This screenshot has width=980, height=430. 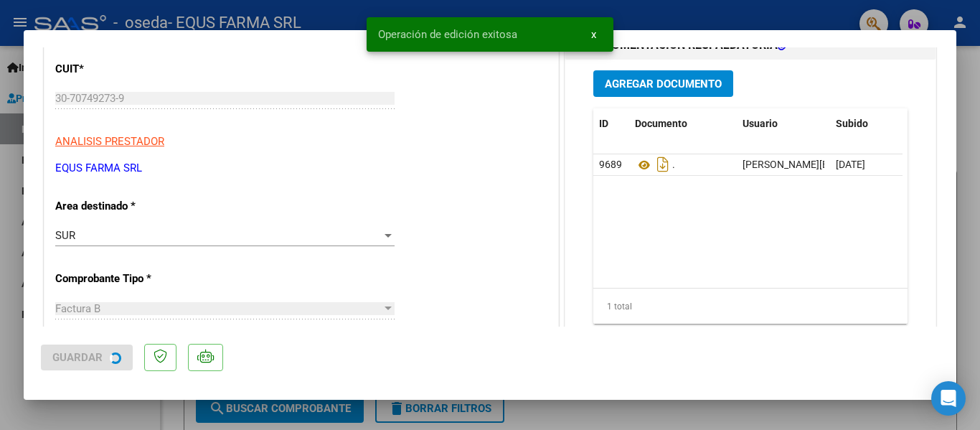 What do you see at coordinates (109, 142) in the screenshot?
I see `span: ANALISIS PRESTADOR` at bounding box center [109, 142].